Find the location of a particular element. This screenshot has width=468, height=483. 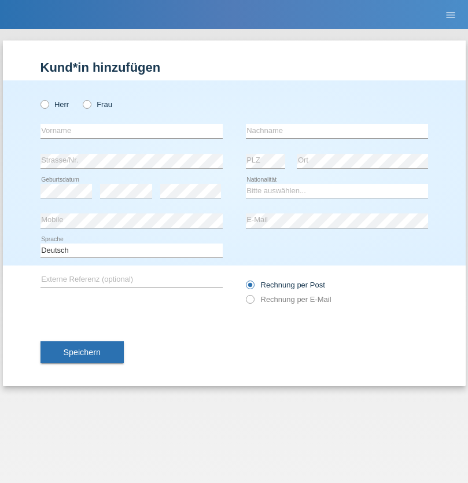

button: Speichern is located at coordinates (82, 352).